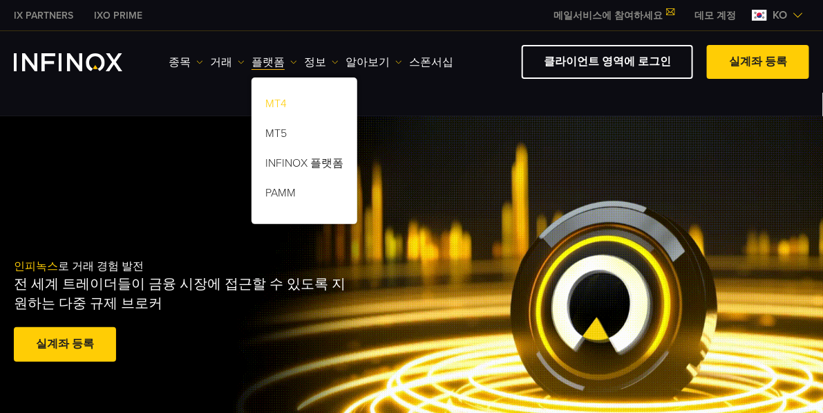  What do you see at coordinates (780, 15) in the screenshot?
I see `span: ko` at bounding box center [780, 15].